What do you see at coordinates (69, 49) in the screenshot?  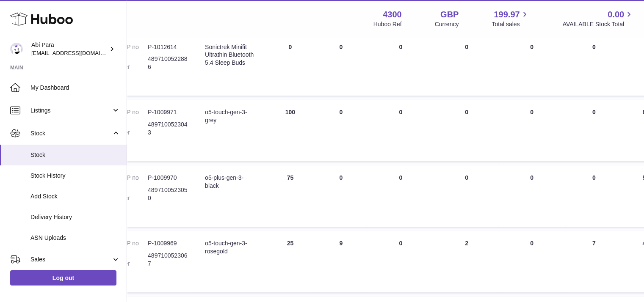 I see `div: Abi Para` at bounding box center [69, 49].